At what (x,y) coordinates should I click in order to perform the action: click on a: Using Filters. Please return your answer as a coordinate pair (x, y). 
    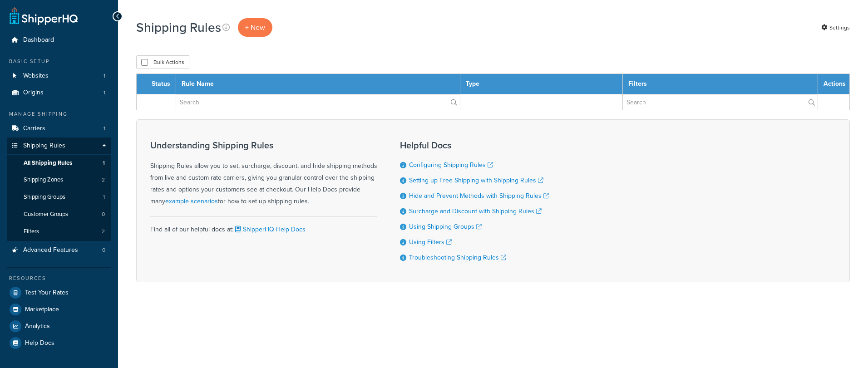
    Looking at the image, I should click on (430, 242).